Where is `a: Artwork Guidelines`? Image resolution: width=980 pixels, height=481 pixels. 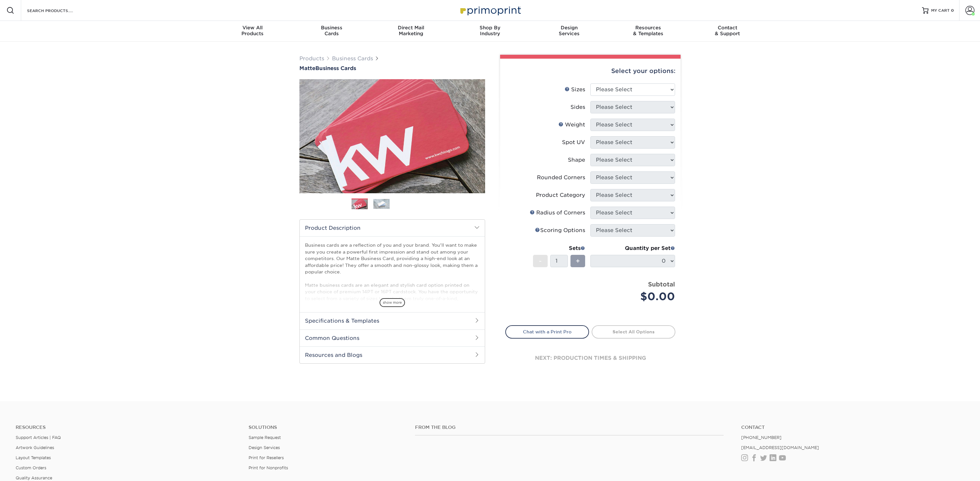 a: Artwork Guidelines is located at coordinates (35, 448).